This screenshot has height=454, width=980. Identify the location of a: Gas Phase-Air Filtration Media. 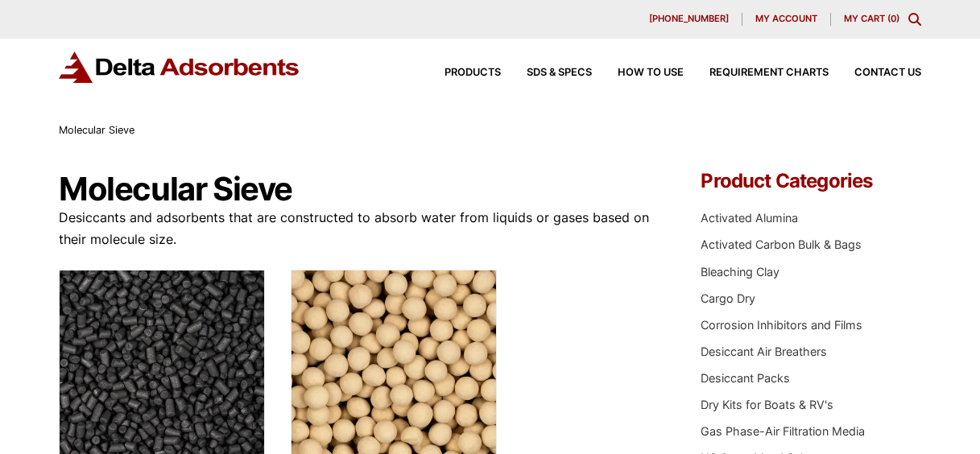
(782, 431).